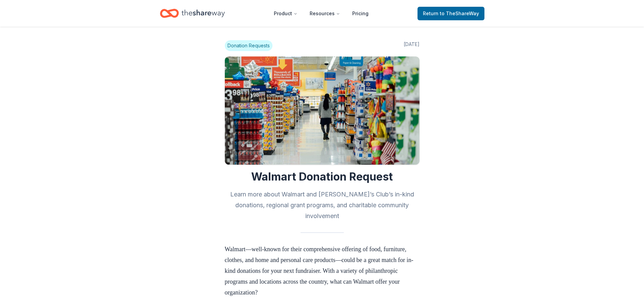 Image resolution: width=644 pixels, height=308 pixels. What do you see at coordinates (451, 14) in the screenshot?
I see `span: Return` at bounding box center [451, 14].